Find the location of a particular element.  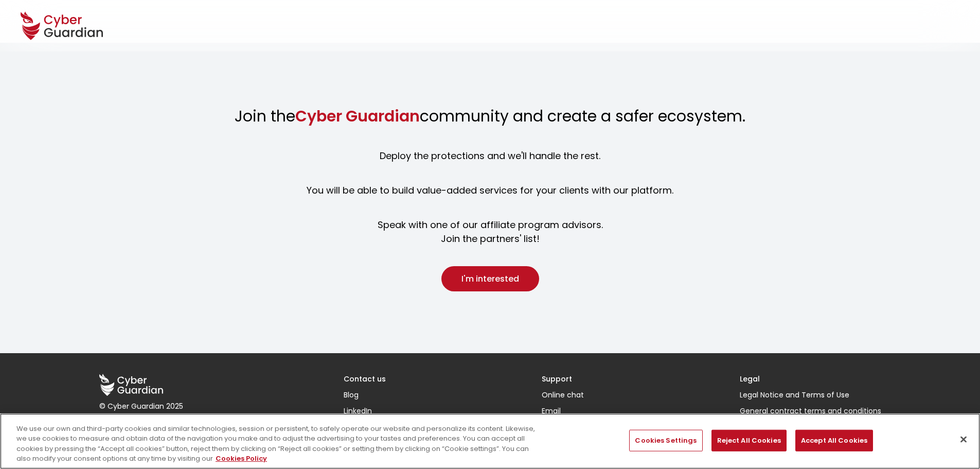

button: Cookies Settings, Opens the preference center dialog is located at coordinates (666, 440).